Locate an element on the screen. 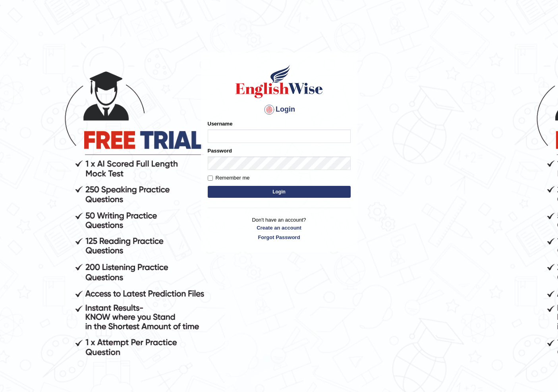 This screenshot has height=392, width=558. a: Forgot Password is located at coordinates (279, 237).